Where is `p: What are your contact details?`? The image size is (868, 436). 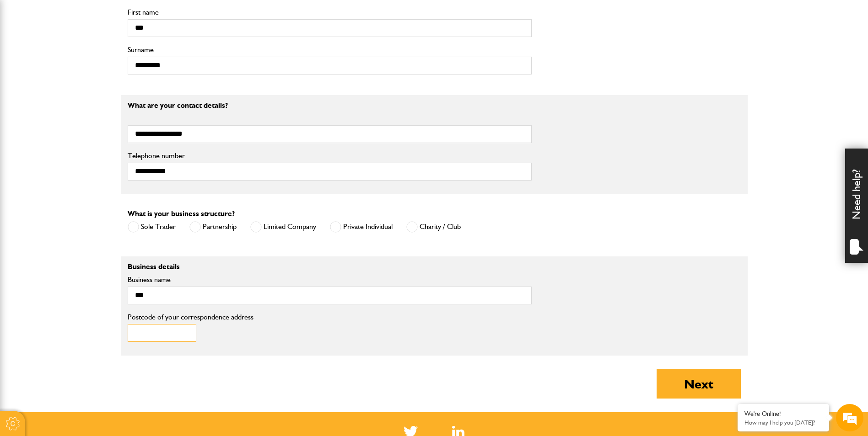
p: What are your contact details? is located at coordinates (329, 106).